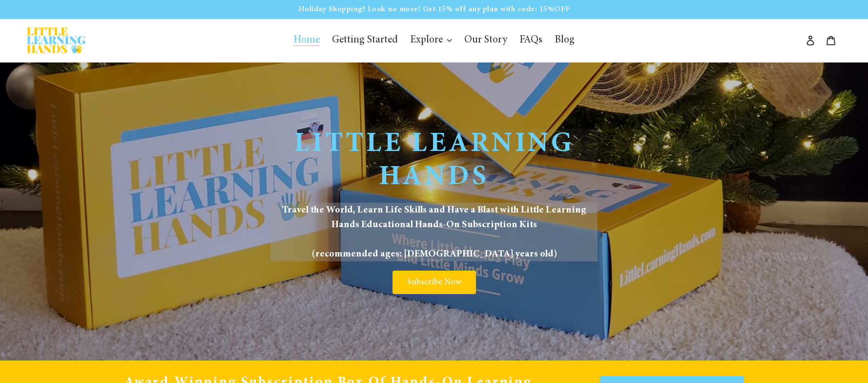  I want to click on a: Our Story, so click(486, 41).